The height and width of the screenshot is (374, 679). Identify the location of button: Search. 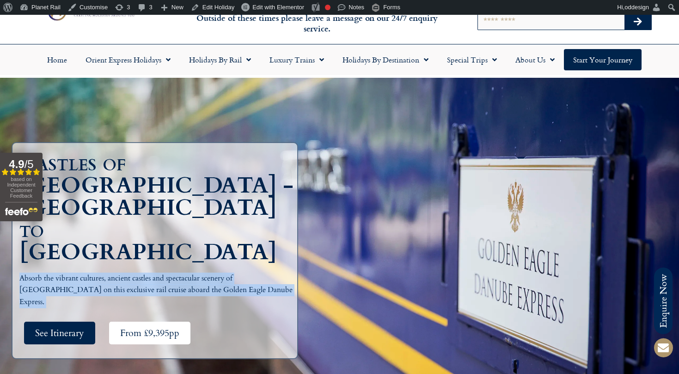
(638, 22).